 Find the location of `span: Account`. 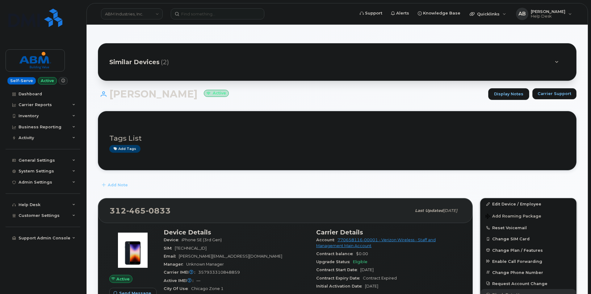

span: Account is located at coordinates (327, 240).